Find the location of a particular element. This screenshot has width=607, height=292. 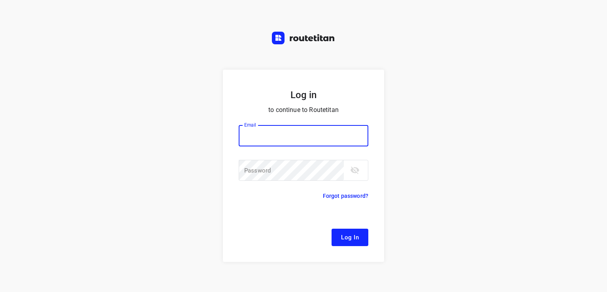

h5: Log in is located at coordinates (304, 95).